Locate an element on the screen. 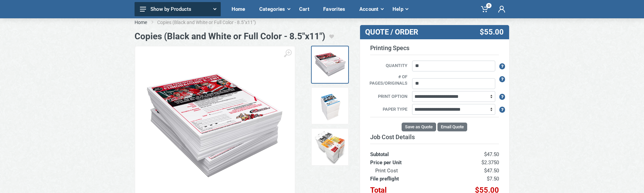 The image size is (644, 193). div: Categories is located at coordinates (275, 9).